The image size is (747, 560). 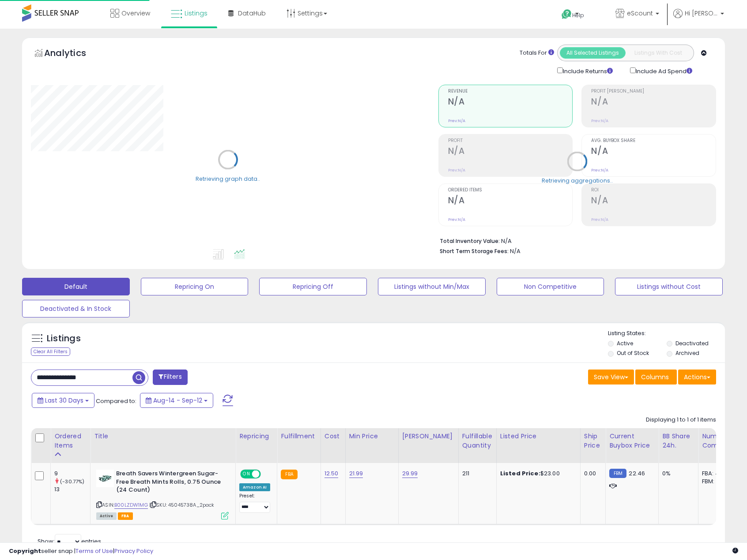 I want to click on span: ON, so click(x=246, y=474).